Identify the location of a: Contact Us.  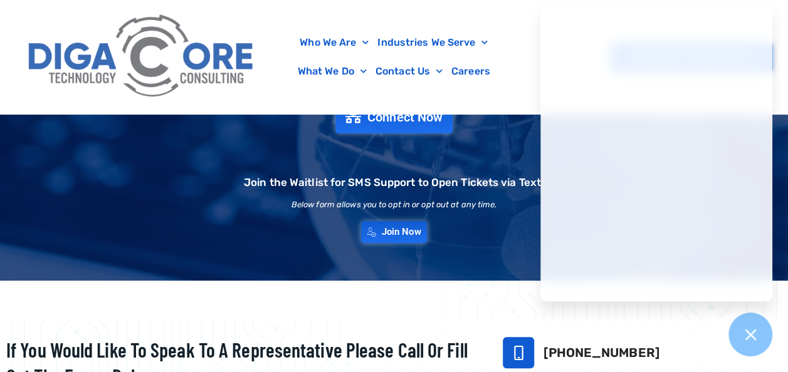
(409, 71).